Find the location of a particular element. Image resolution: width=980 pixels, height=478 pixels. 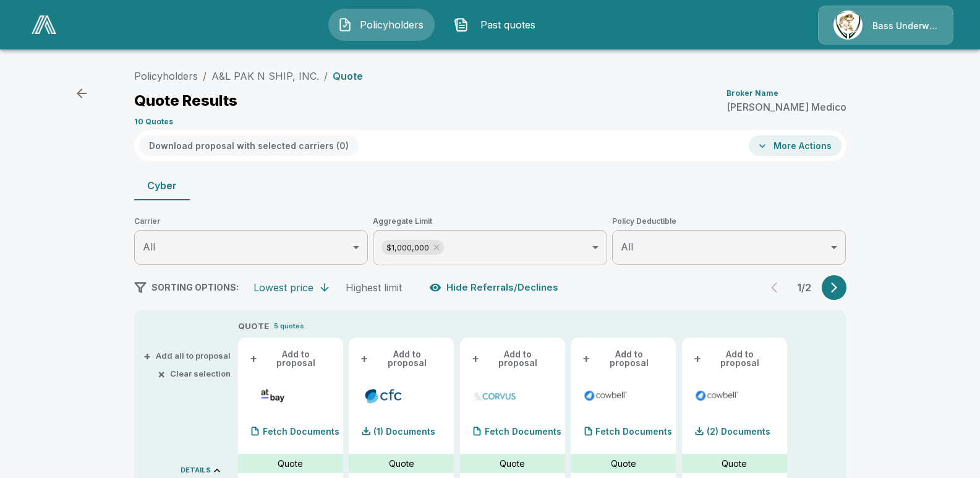

img: AA Logo is located at coordinates (44, 25).